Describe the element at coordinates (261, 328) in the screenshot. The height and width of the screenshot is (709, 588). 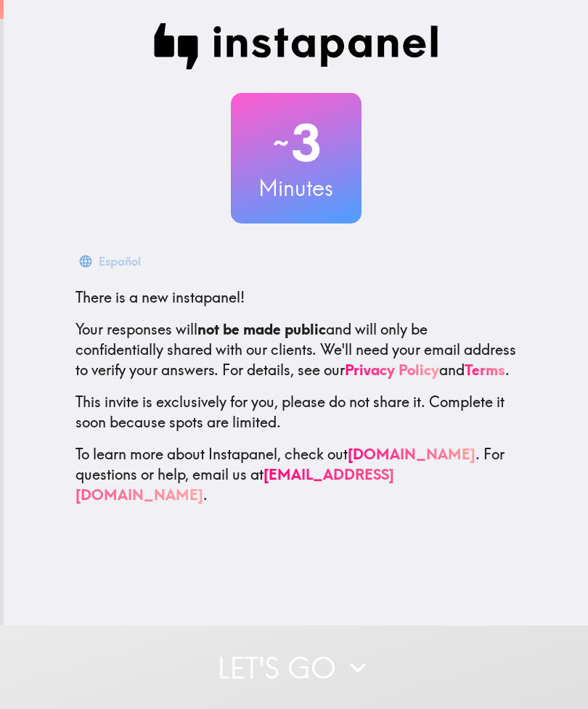
I see `b: not be made public` at that location.